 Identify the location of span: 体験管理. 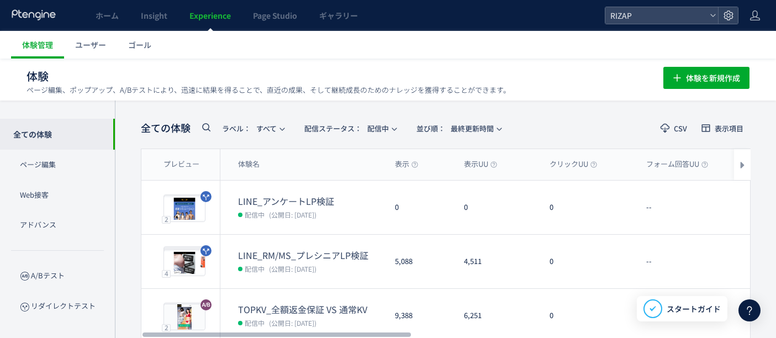
(38, 45).